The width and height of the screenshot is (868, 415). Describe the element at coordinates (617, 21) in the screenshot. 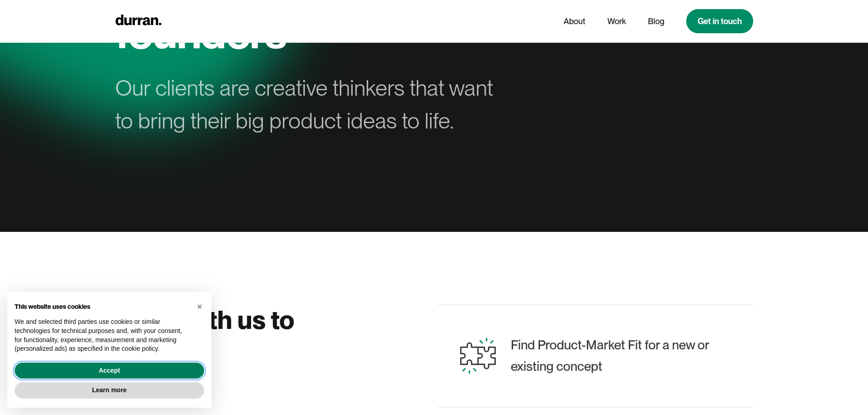

I see `a: Work` at that location.